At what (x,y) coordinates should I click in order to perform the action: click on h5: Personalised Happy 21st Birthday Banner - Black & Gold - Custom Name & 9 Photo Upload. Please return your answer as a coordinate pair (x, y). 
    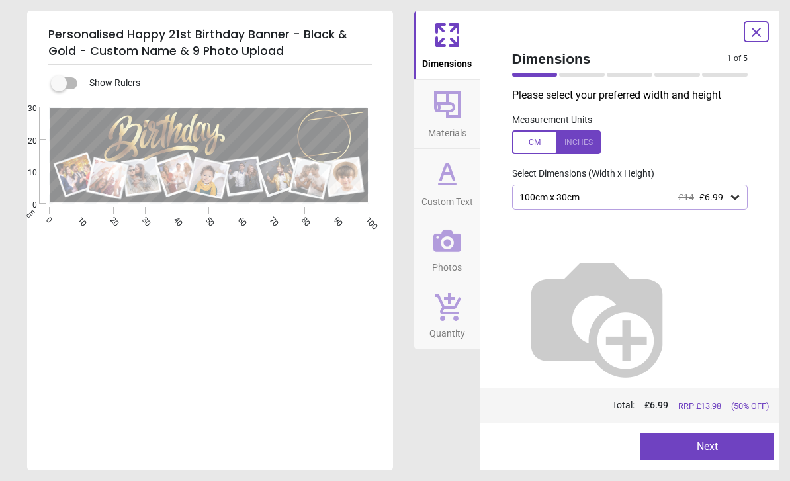
    Looking at the image, I should click on (210, 43).